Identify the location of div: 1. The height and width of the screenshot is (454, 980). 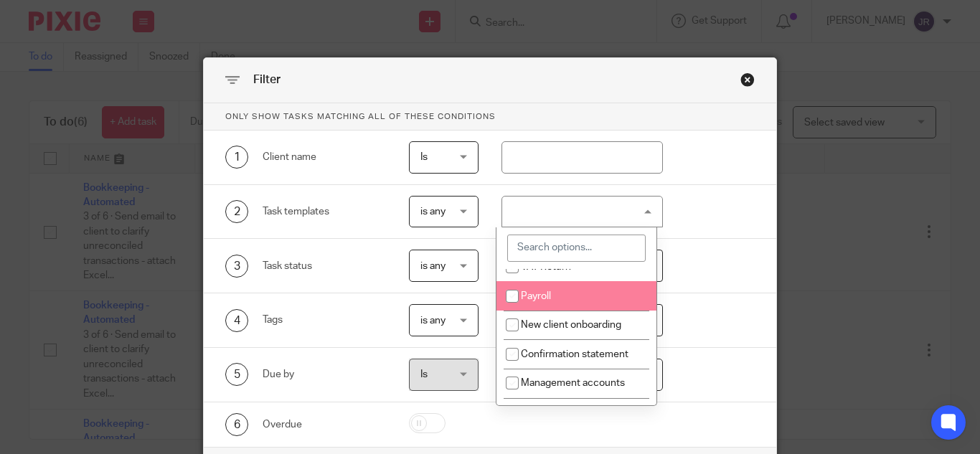
(237, 157).